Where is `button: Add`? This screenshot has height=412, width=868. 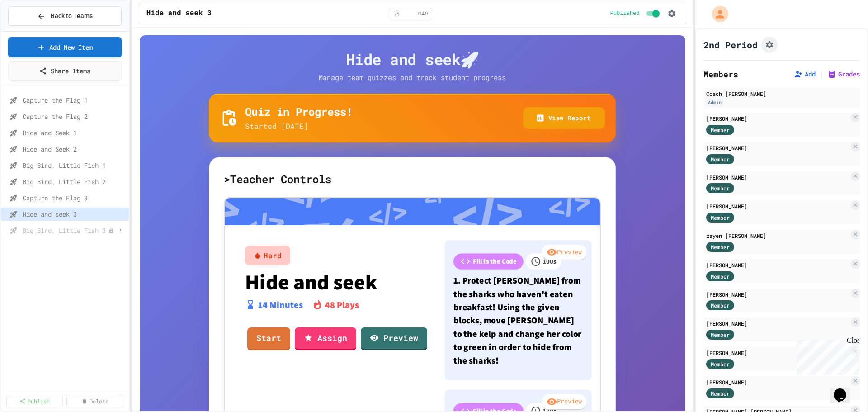 button: Add is located at coordinates (805, 75).